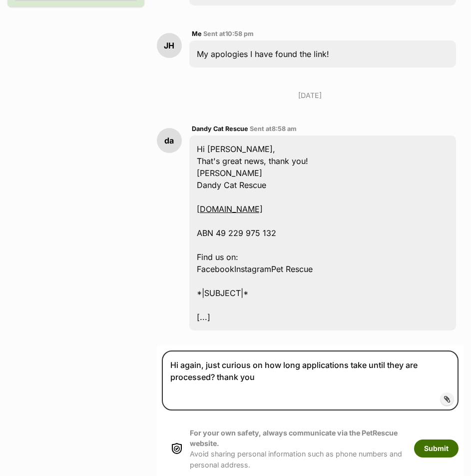 This screenshot has height=476, width=471. What do you see at coordinates (436, 448) in the screenshot?
I see `button: Submit` at bounding box center [436, 448].